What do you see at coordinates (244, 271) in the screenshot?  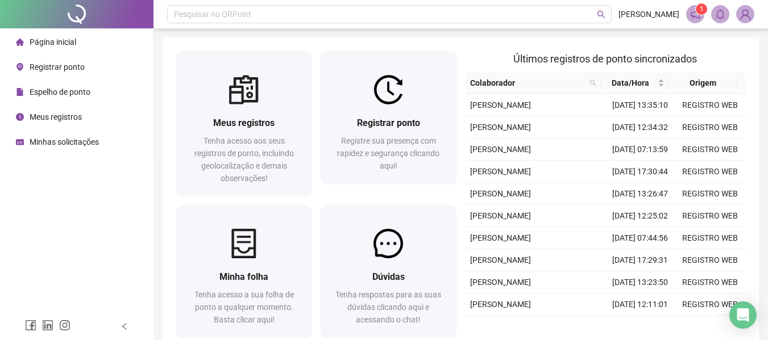 I see `a: Minha folhaTenha acesso a sua folha de ponto a qualquer momento. Basta clicar aqui!` at bounding box center [244, 271].